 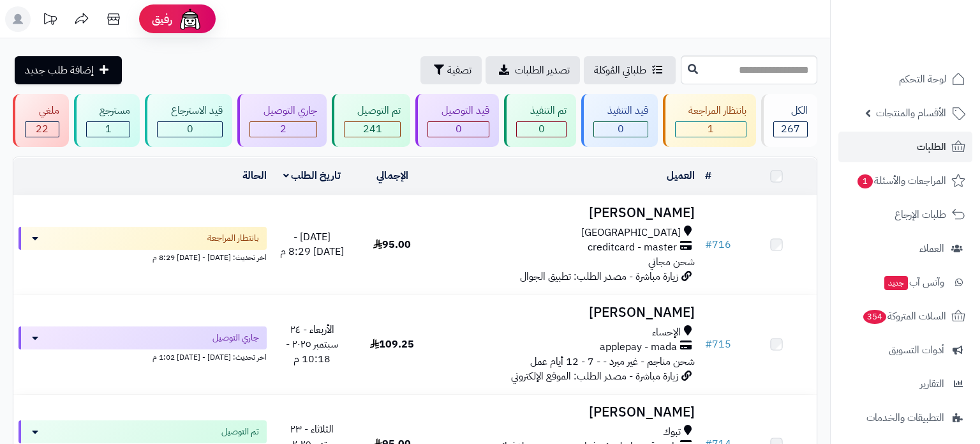 What do you see at coordinates (312, 176) in the screenshot?
I see `a: تاريخ الطلب` at bounding box center [312, 176].